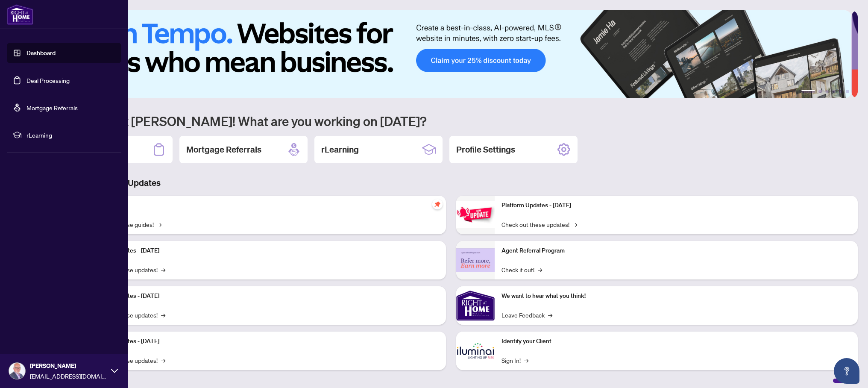 The height and width of the screenshot is (388, 868). Describe the element at coordinates (447, 54) in the screenshot. I see `img: Slide 0` at that location.